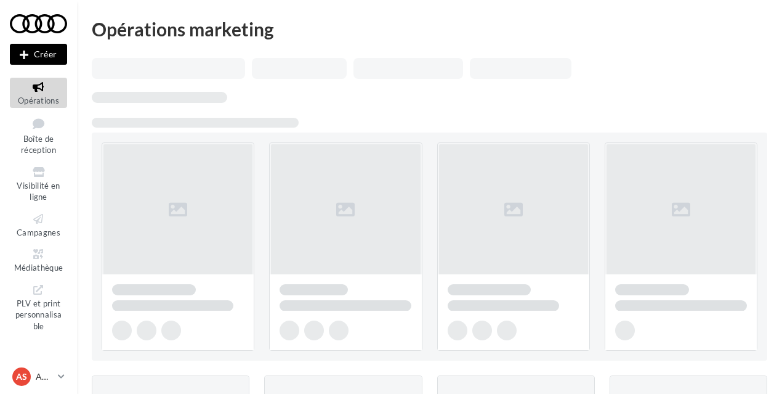 The image size is (782, 394). What do you see at coordinates (38, 191) in the screenshot?
I see `span: Visibilité en ligne` at bounding box center [38, 191].